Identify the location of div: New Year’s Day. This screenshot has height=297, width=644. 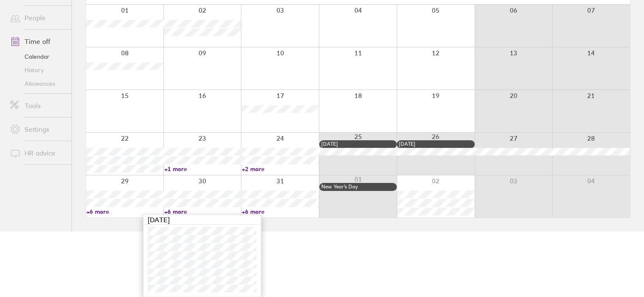
(358, 186).